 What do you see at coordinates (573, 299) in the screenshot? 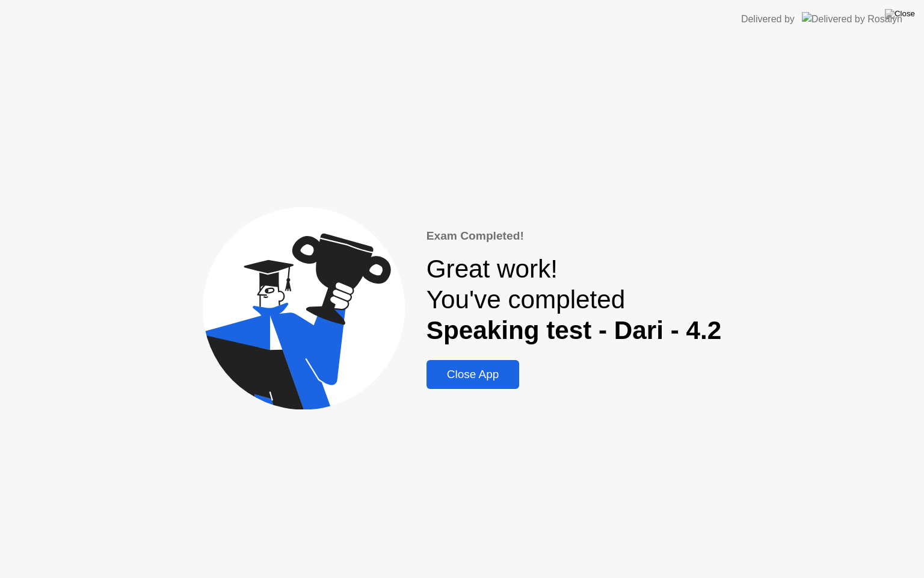
I see `div: Great work! You've completed` at bounding box center [573, 299].